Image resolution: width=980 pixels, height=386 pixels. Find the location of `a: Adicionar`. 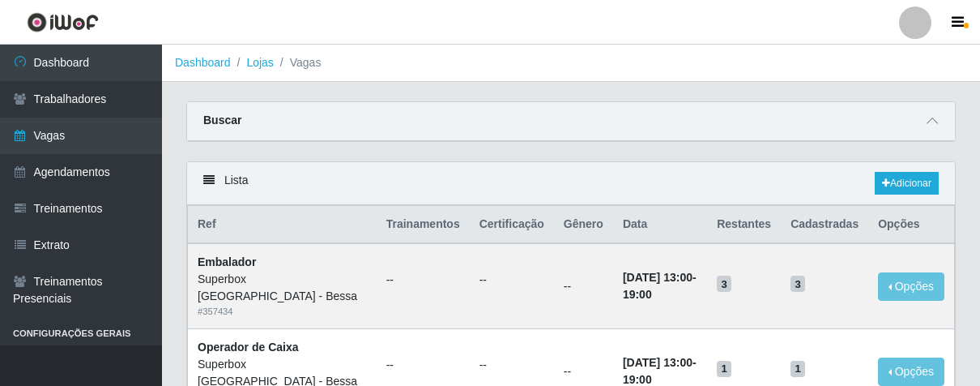

a: Adicionar is located at coordinates (906, 183).